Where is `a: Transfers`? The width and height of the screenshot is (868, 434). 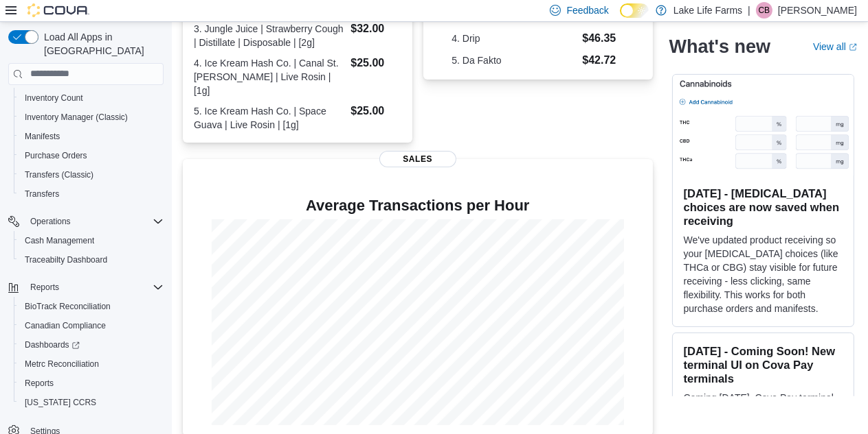
a: Transfers is located at coordinates (42, 194).